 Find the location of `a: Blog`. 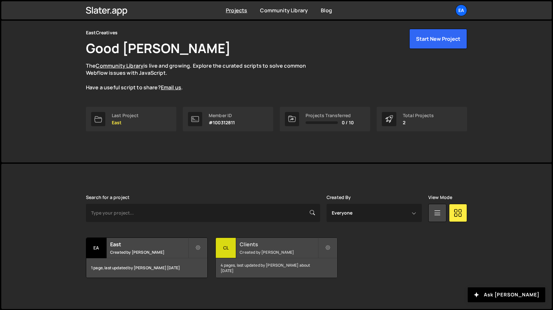

a: Blog is located at coordinates (326, 10).